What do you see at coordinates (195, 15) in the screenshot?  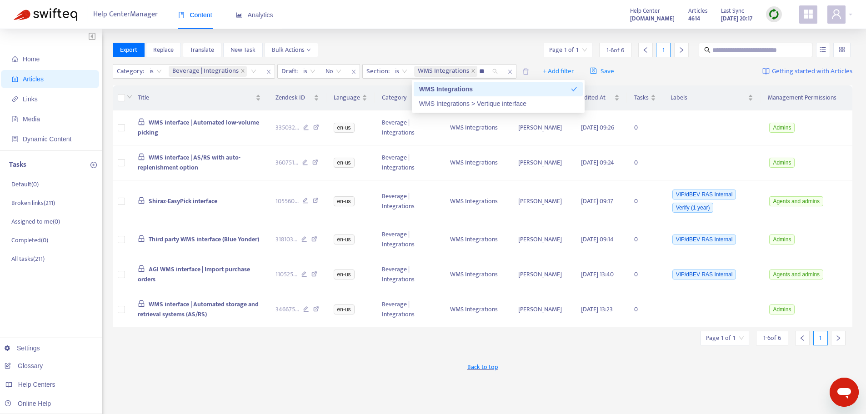 I see `span: Content` at bounding box center [195, 15].